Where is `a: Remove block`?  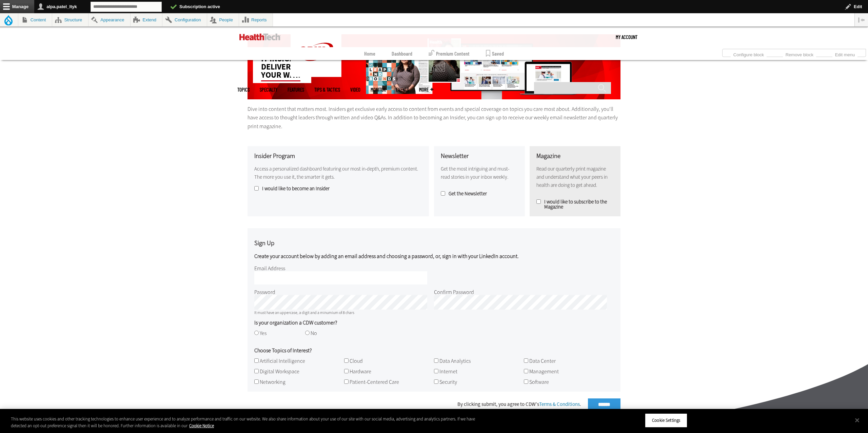
a: Remove block is located at coordinates (800, 54).